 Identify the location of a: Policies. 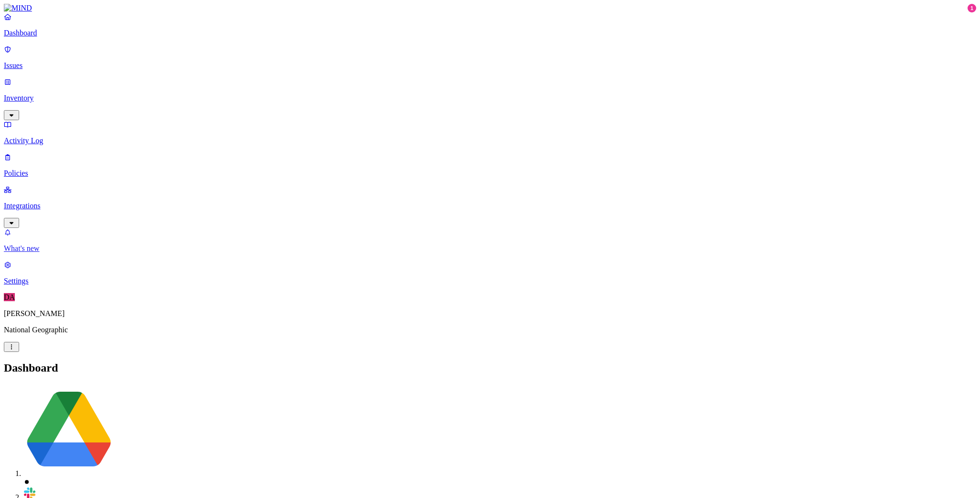
(490, 165).